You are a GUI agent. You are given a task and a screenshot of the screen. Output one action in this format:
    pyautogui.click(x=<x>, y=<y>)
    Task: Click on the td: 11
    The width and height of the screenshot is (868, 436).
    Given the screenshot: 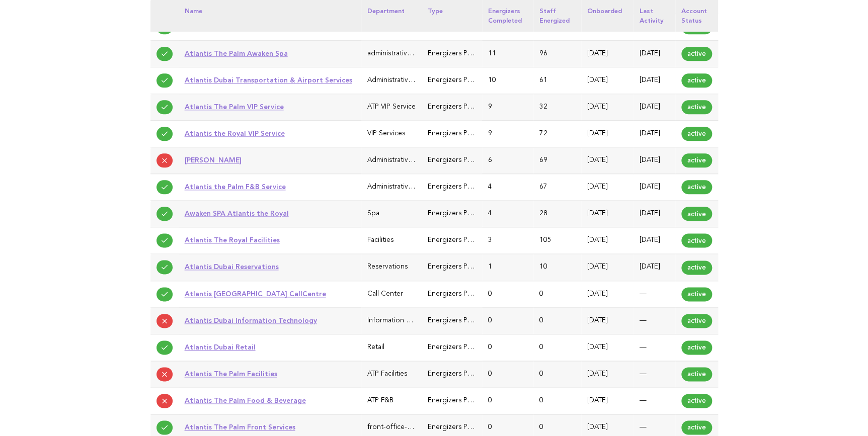 What is the action you would take?
    pyautogui.click(x=508, y=53)
    